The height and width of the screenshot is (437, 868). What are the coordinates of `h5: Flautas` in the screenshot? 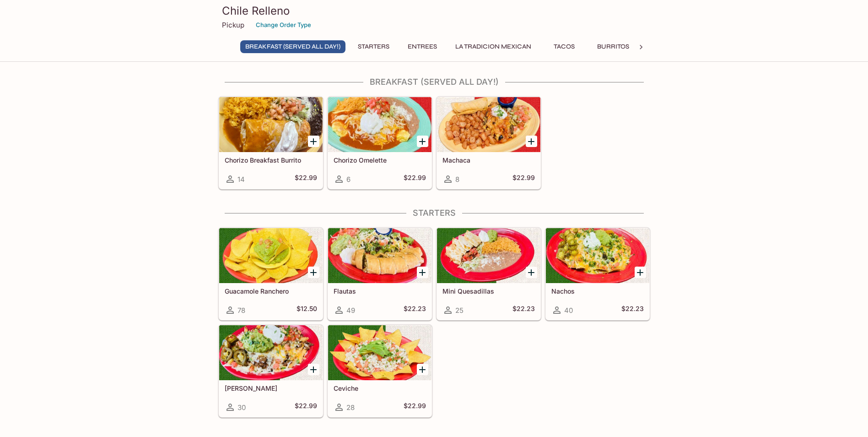 It's located at (380, 291).